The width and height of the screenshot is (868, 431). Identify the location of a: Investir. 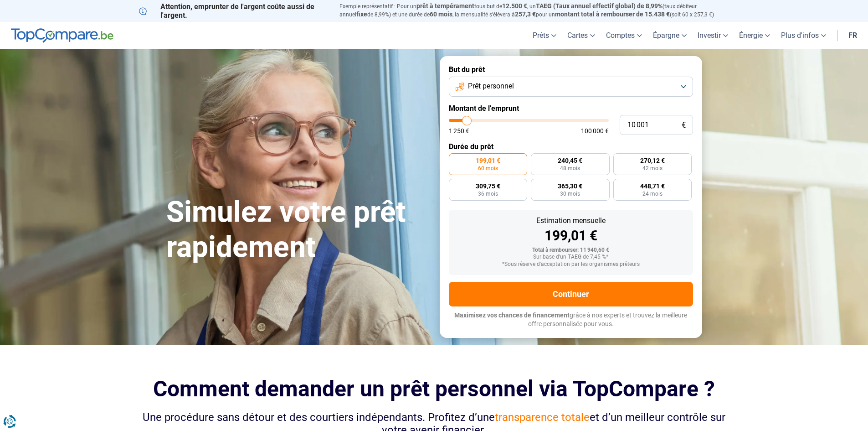
(712, 35).